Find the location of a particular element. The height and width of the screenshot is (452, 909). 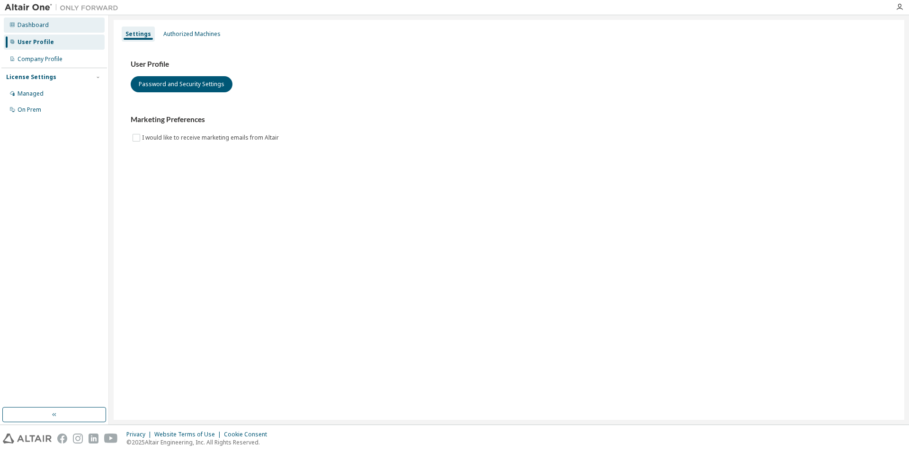

h3: User Profile is located at coordinates (509, 64).